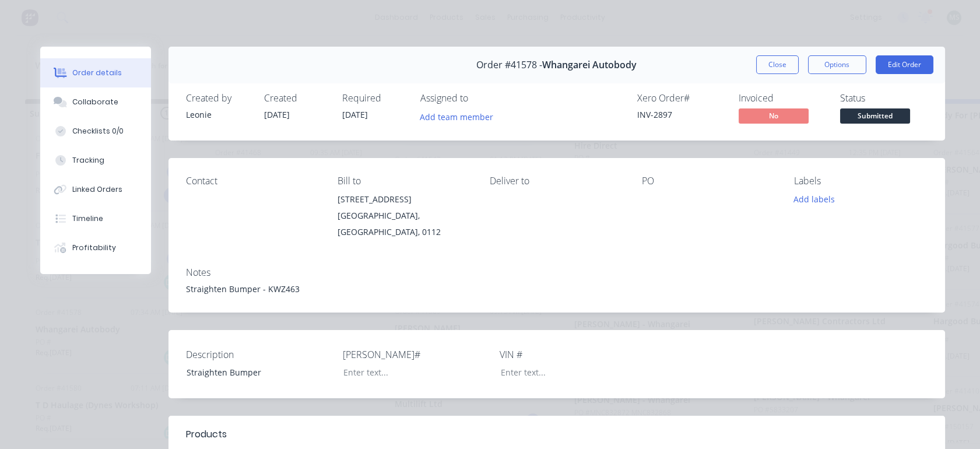  I want to click on div: Straighten Bumper, so click(250, 373).